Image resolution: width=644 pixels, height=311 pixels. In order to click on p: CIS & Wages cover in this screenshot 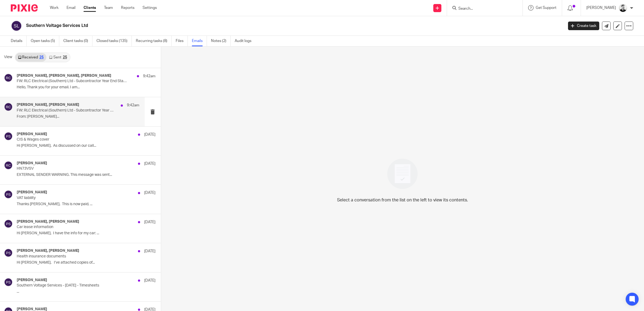, I will do `click(72, 139)`.